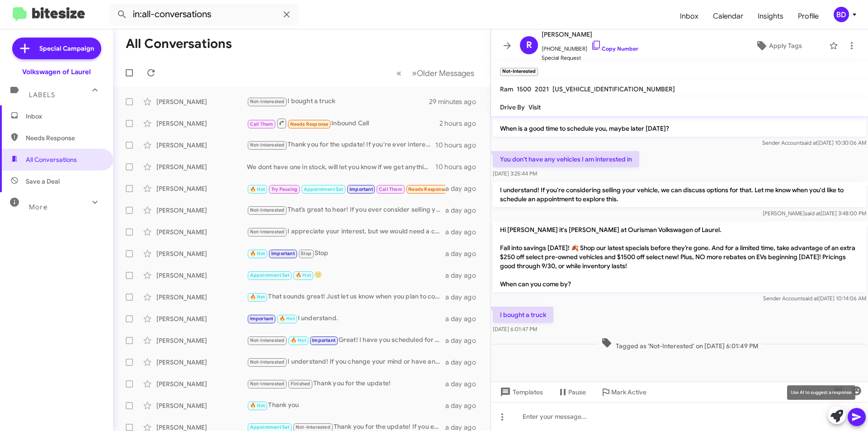 This screenshot has width=868, height=431. Describe the element at coordinates (443, 73) in the screenshot. I see `button: Next` at that location.